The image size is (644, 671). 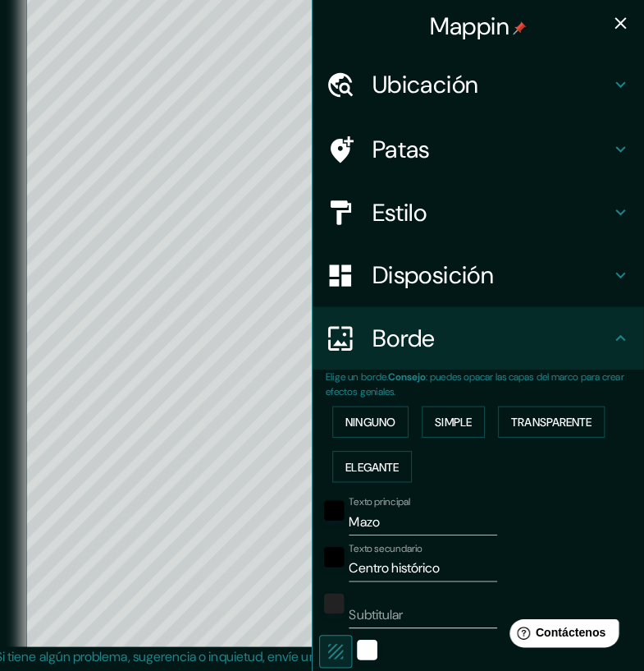 What do you see at coordinates (553, 417) in the screenshot?
I see `font: Transparente` at bounding box center [553, 417].